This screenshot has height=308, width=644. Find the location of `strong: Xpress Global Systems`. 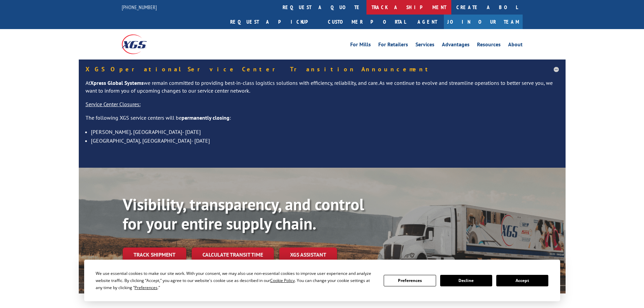

strong: Xpress Global Systems is located at coordinates (117, 83).